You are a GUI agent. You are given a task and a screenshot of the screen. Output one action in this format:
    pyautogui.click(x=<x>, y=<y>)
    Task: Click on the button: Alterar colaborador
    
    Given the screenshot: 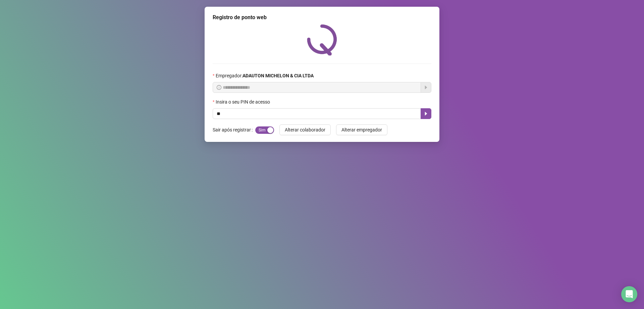 What is the action you would take?
    pyautogui.click(x=305, y=130)
    